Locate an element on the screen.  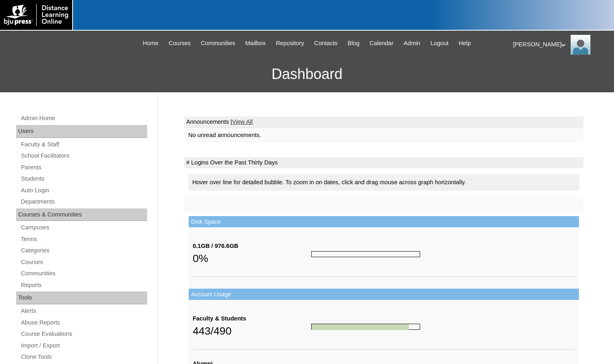
div: 0.1GB / 976.6GB is located at coordinates (252, 246).